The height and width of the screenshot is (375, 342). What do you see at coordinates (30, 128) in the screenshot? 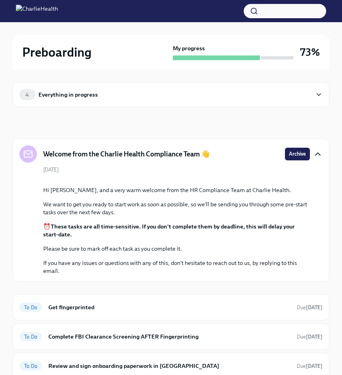
I see `div: In progress` at bounding box center [30, 128].